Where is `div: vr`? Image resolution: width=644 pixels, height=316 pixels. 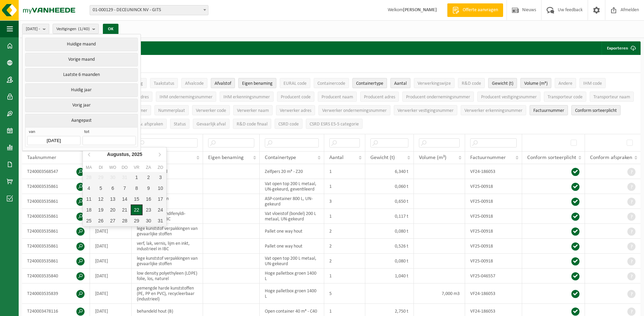
div: vr is located at coordinates (136, 167).